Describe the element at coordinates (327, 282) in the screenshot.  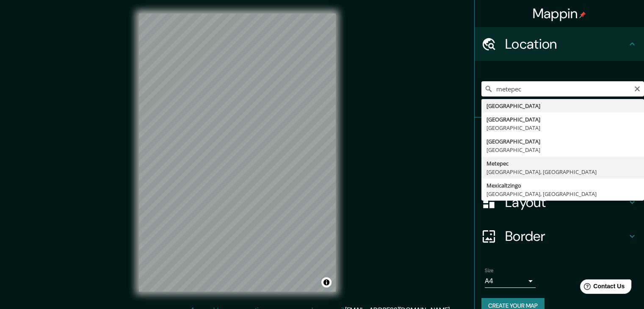
I see `button: Toggle attribution` at that location.